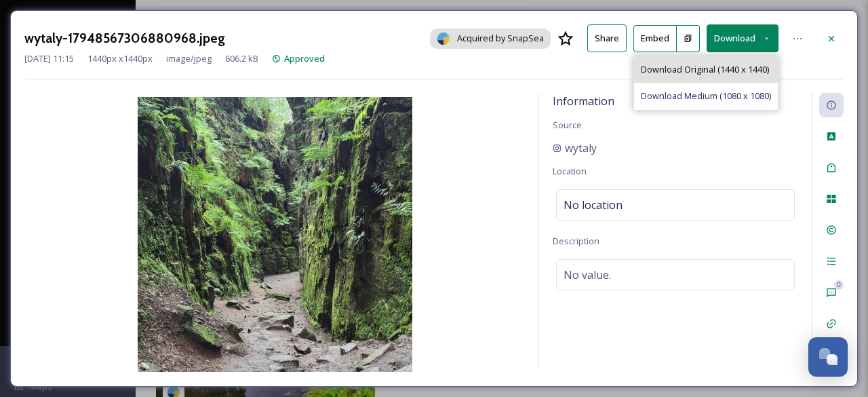 This screenshot has width=868, height=397. What do you see at coordinates (575, 148) in the screenshot?
I see `a: wytaly` at bounding box center [575, 148].